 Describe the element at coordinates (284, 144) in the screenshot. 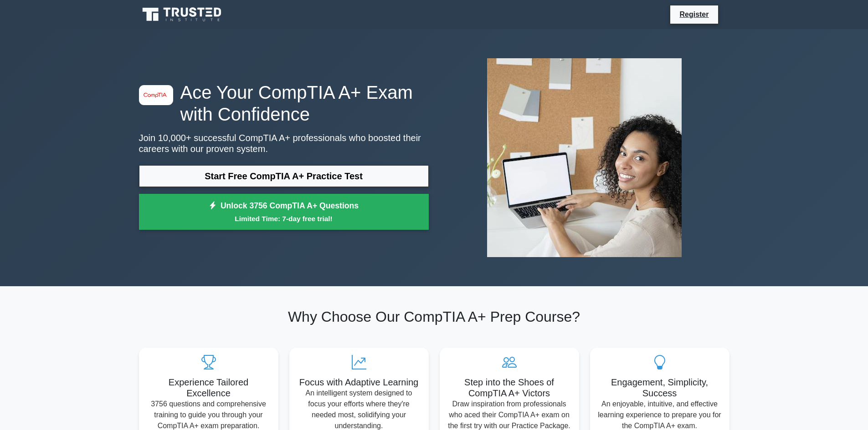

I see `p: Join 10,000+ successful CompTIA A+ professionals who boosted their careers with our proven system.` at that location.